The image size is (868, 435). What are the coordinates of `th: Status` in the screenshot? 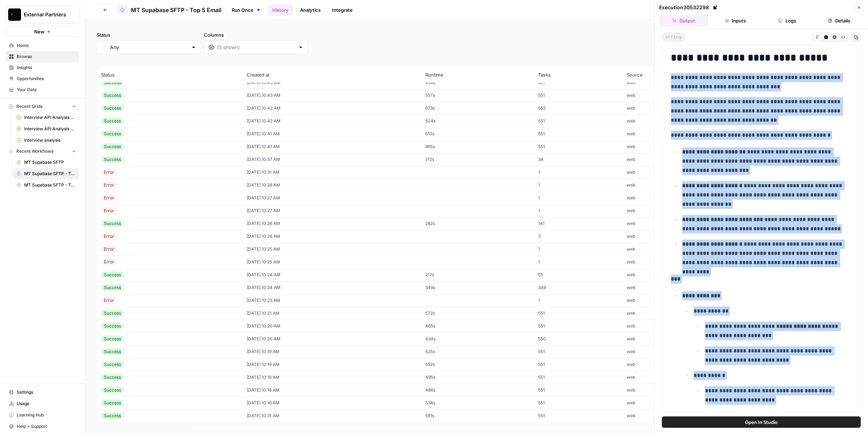 It's located at (170, 75).